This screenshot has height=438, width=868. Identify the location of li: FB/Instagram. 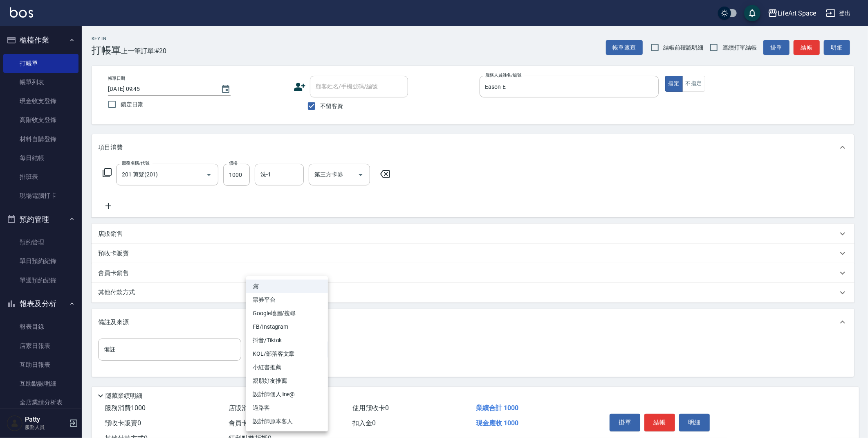
(287, 327).